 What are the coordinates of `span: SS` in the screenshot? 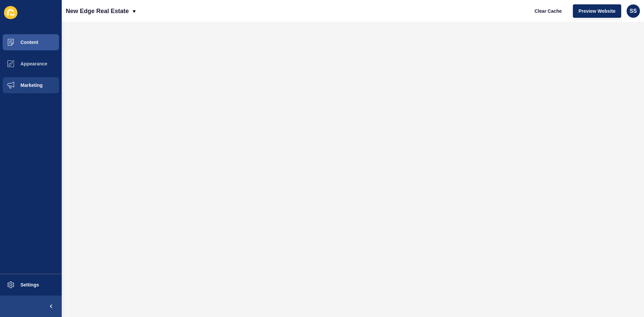 It's located at (633, 11).